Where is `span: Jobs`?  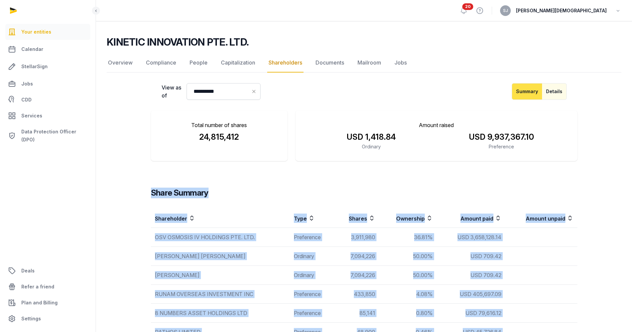 span: Jobs is located at coordinates (27, 84).